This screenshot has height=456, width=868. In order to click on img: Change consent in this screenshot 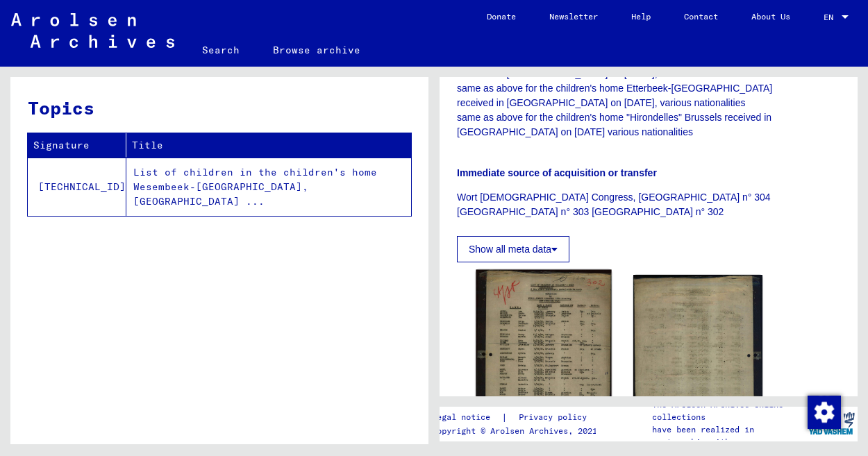, I will do `click(824, 412)`.